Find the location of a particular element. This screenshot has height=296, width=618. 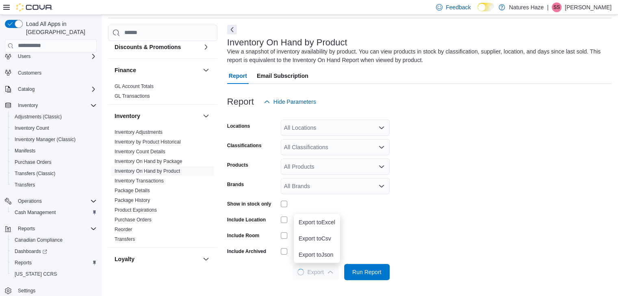

span: Export to Json is located at coordinates (317, 255).